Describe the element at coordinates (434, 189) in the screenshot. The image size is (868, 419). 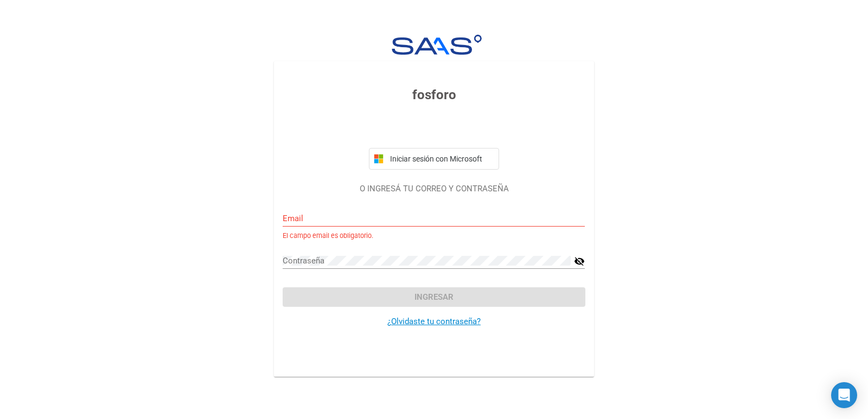
I see `p: O INGRESÁ TU CORREO Y CONTRASEÑA` at that location.